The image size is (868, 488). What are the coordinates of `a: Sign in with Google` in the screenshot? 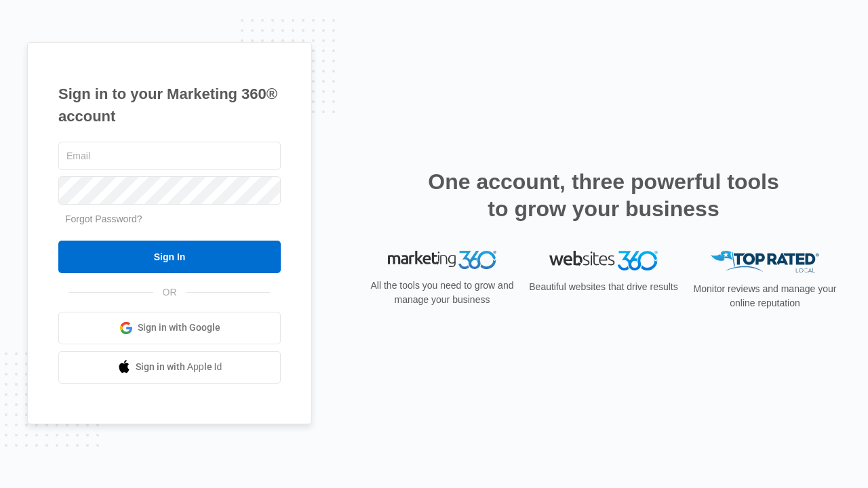 It's located at (169, 328).